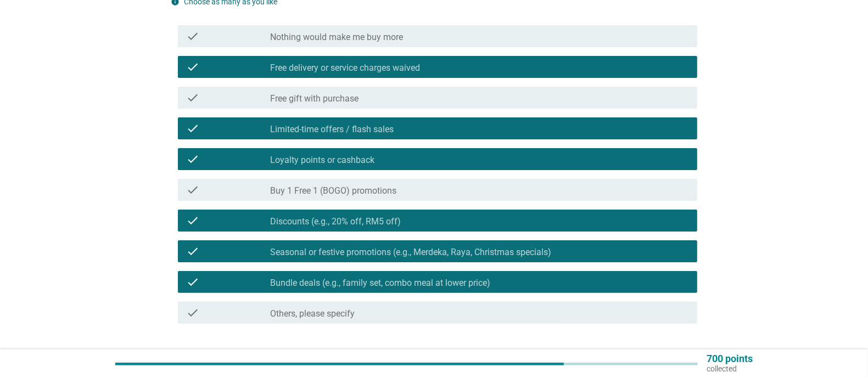 This screenshot has height=378, width=868. What do you see at coordinates (313, 314) in the screenshot?
I see `label: Others, please specify` at bounding box center [313, 314].